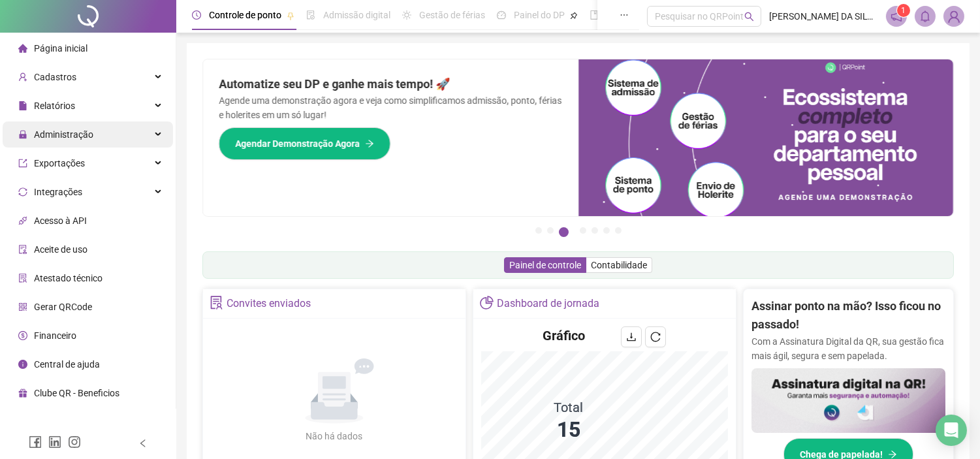  Describe the element at coordinates (749, 16) in the screenshot. I see `span: search` at that location.